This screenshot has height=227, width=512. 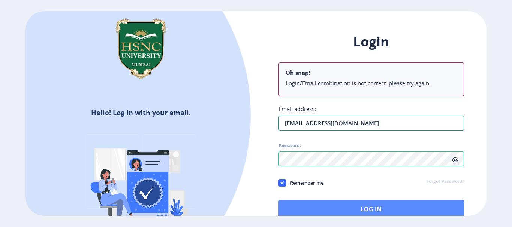 I want to click on input: Email address, so click(x=371, y=123).